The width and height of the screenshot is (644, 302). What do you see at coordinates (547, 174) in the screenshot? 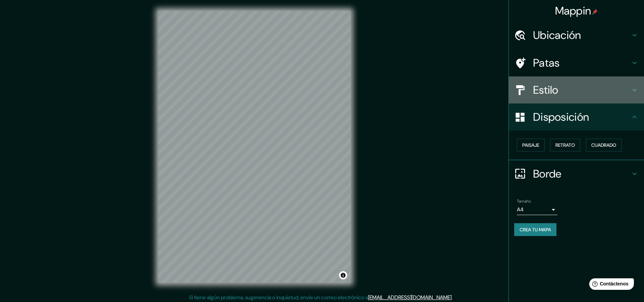
I see `font: Borde` at bounding box center [547, 174].